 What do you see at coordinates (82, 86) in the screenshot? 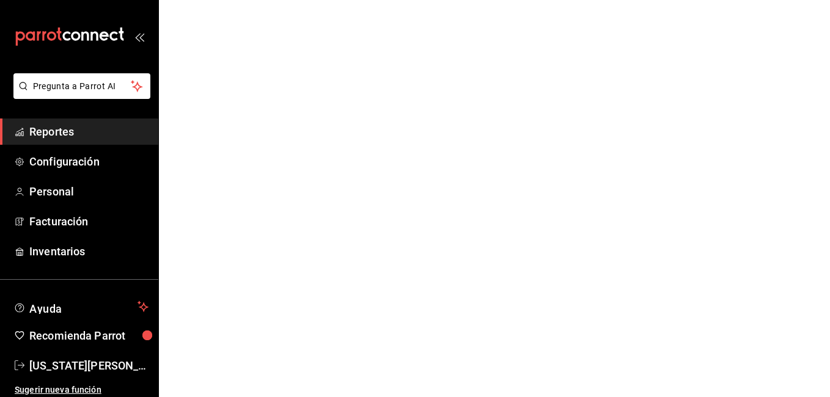
I see `button: Pregunta a Parrot AI` at bounding box center [82, 86].